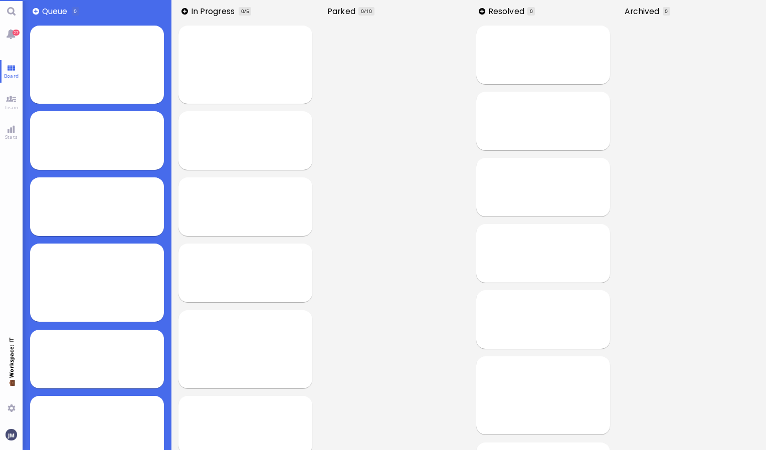  Describe the element at coordinates (368, 11) in the screenshot. I see `span: /10` at that location.